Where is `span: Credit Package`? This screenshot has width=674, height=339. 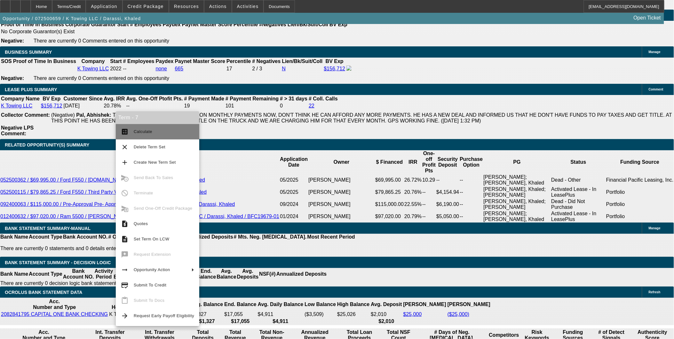
span: Credit Package is located at coordinates (146, 6).